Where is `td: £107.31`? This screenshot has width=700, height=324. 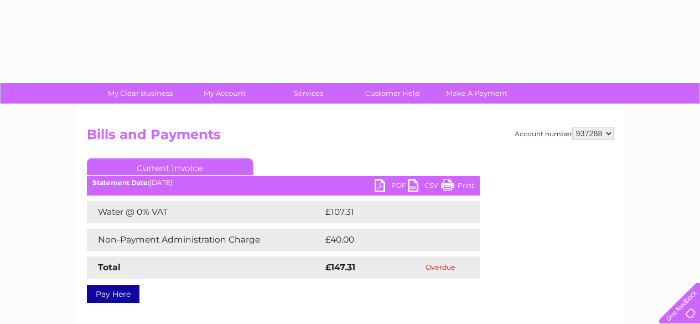
td: £107.31 is located at coordinates (390, 212).